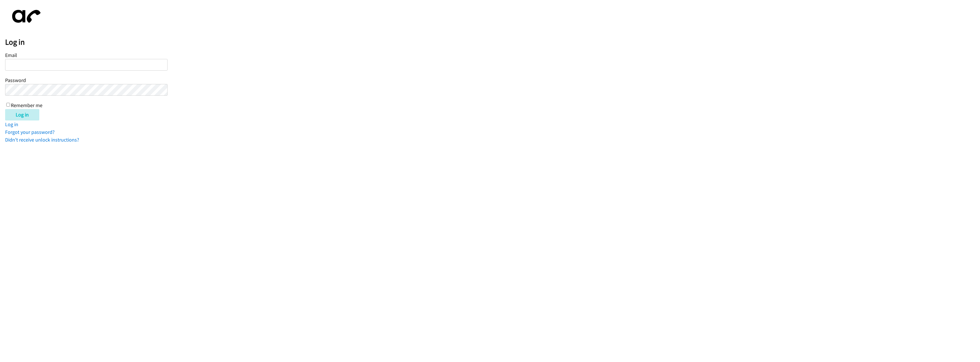 The width and height of the screenshot is (980, 362). What do you see at coordinates (16, 80) in the screenshot?
I see `label: Password` at bounding box center [16, 80].